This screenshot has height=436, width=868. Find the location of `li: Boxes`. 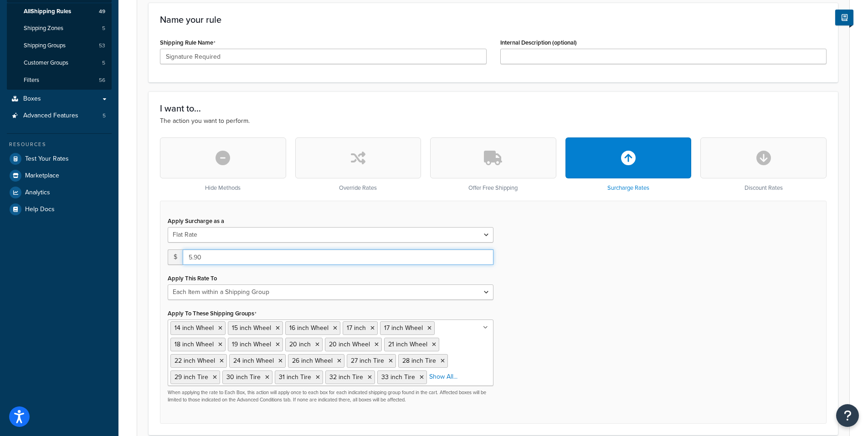

li: Boxes is located at coordinates (59, 99).